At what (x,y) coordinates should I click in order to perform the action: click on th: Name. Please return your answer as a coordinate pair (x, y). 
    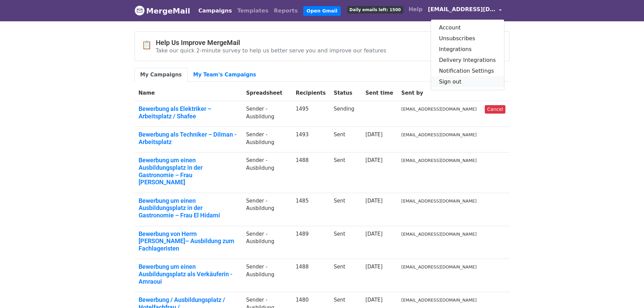
    Looking at the image, I should click on (188, 93).